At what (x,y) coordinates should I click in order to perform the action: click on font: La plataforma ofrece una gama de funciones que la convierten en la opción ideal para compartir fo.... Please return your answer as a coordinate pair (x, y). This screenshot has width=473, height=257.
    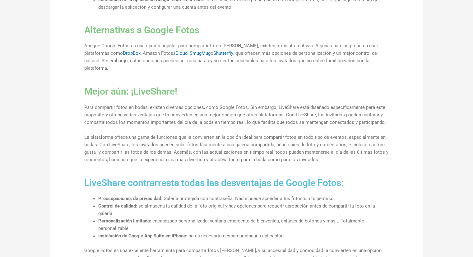
    Looking at the image, I should click on (236, 148).